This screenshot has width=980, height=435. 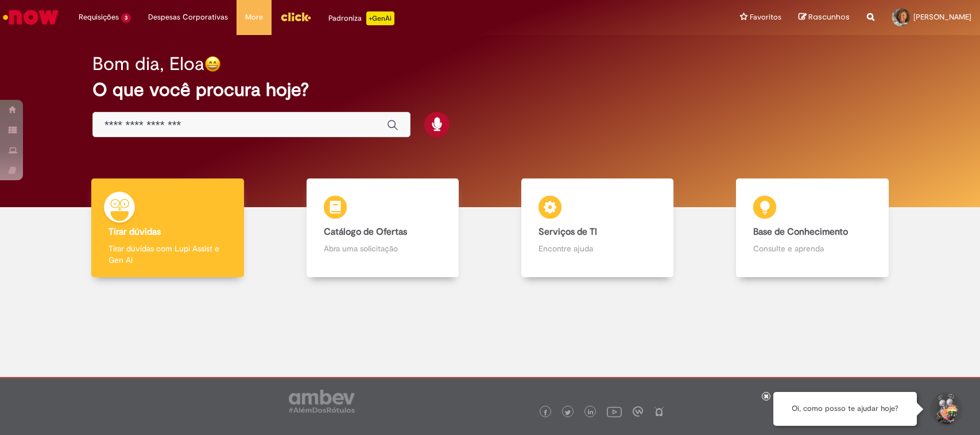 I want to click on img: logo_footer_facebook.png, so click(x=546, y=412).